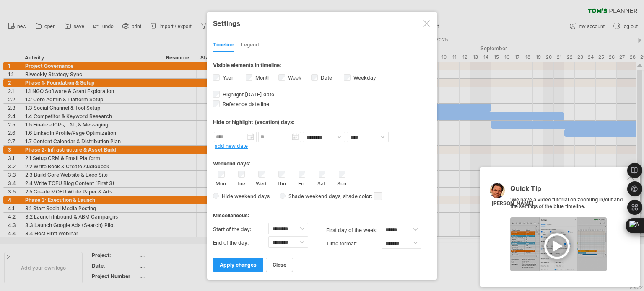 The width and height of the screenshot is (644, 291). I want to click on a: apply changes, so click(238, 265).